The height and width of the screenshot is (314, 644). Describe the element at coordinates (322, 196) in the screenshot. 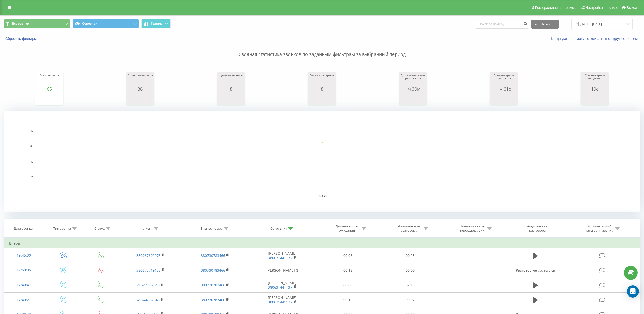

I see `text: 18.08.25` at that location.